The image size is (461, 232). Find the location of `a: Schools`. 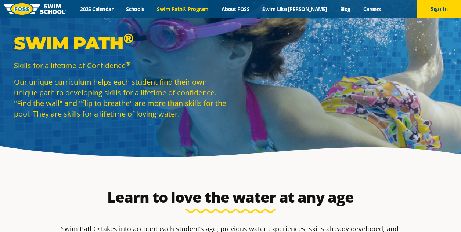

a: Schools is located at coordinates (135, 9).